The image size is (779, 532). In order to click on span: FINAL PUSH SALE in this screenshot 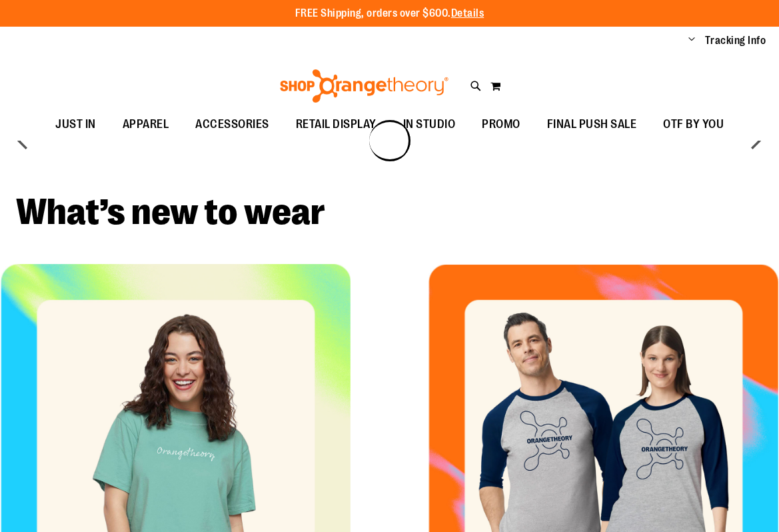, I will do `click(592, 124)`.